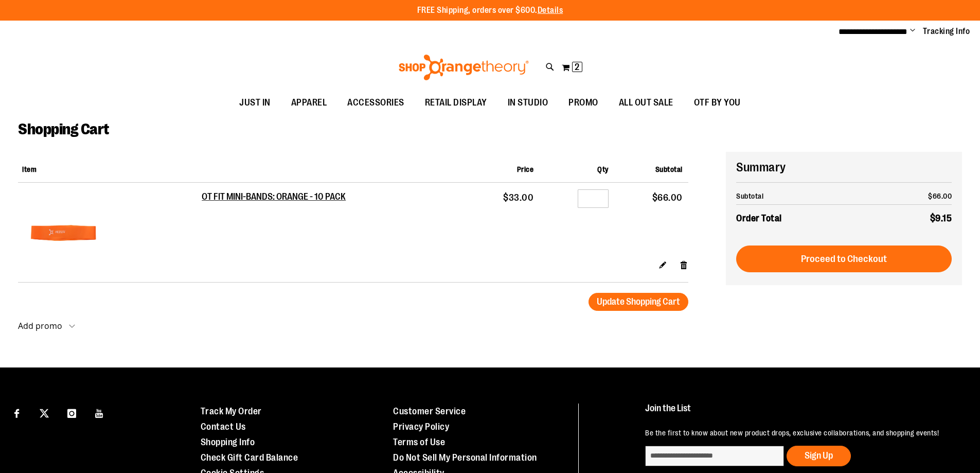 This screenshot has height=473, width=980. What do you see at coordinates (419, 442) in the screenshot?
I see `a: Terms of Use` at bounding box center [419, 442].